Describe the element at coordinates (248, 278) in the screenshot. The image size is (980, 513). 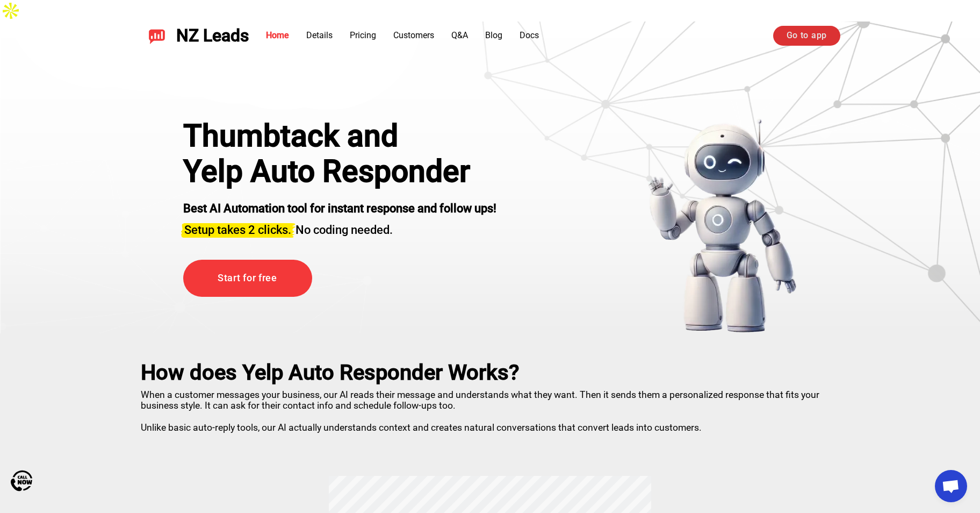
I see `a: Start for free` at that location.